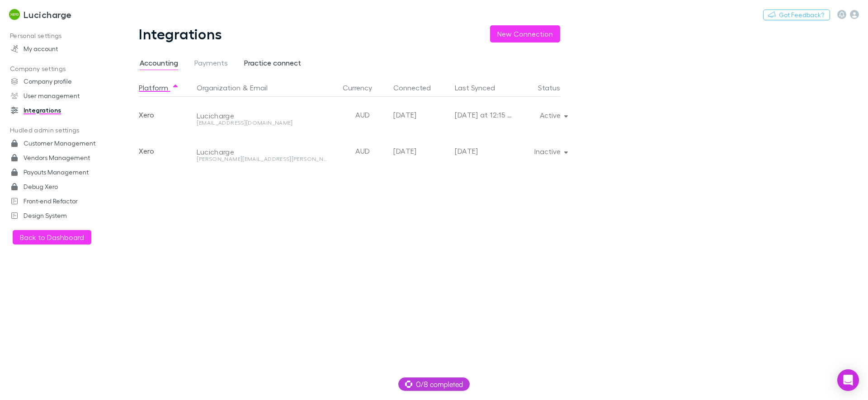  Describe the element at coordinates (62, 111) in the screenshot. I see `a: Integrations` at that location.